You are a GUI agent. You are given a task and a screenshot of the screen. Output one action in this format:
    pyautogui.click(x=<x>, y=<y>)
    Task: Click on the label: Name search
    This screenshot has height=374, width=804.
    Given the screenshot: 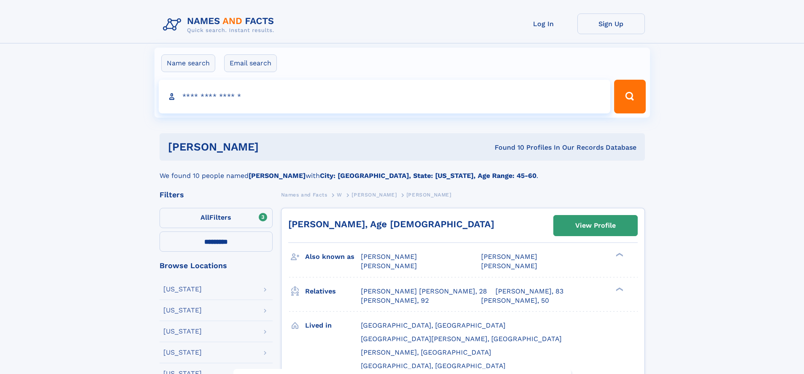 What is the action you would take?
    pyautogui.click(x=188, y=63)
    